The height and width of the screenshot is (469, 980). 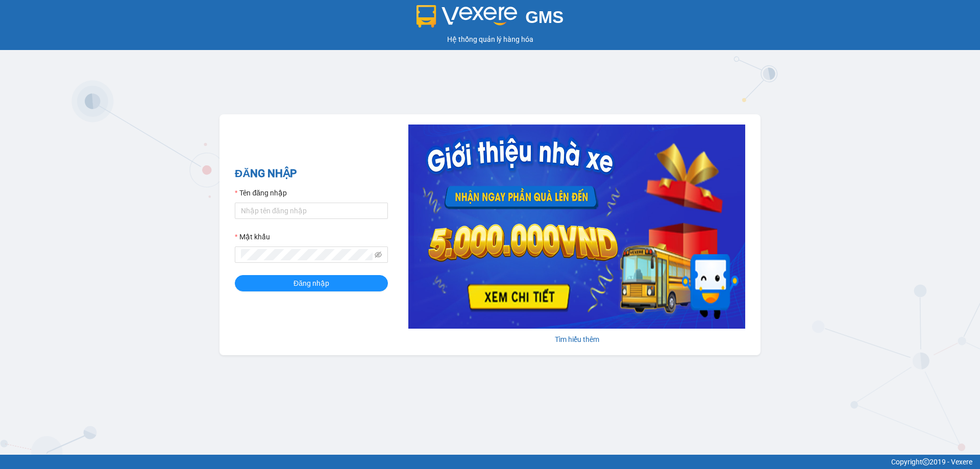 What do you see at coordinates (926, 462) in the screenshot?
I see `span: copyright` at bounding box center [926, 462].